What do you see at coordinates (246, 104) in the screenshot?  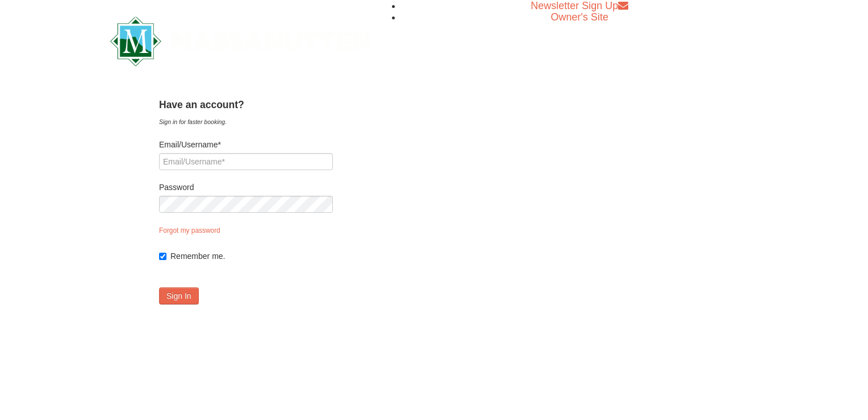 I see `h4: Have an account?` at bounding box center [246, 104].